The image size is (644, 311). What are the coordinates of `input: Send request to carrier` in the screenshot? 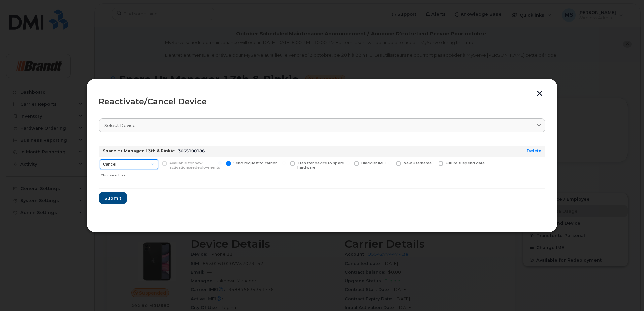 It's located at (220, 163).